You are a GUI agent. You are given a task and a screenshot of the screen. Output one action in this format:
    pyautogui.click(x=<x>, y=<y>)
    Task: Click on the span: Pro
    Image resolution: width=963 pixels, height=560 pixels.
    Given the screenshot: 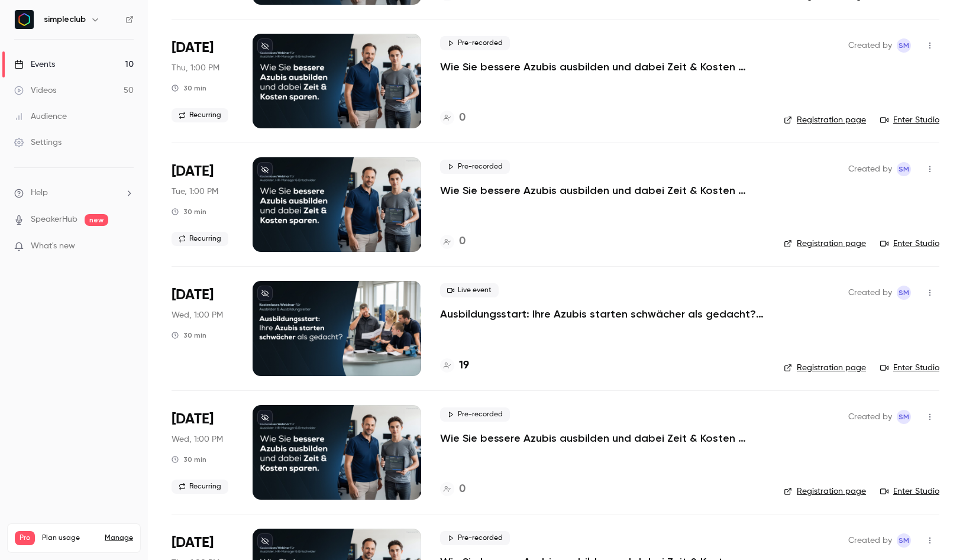 What is the action you would take?
    pyautogui.click(x=25, y=537)
    